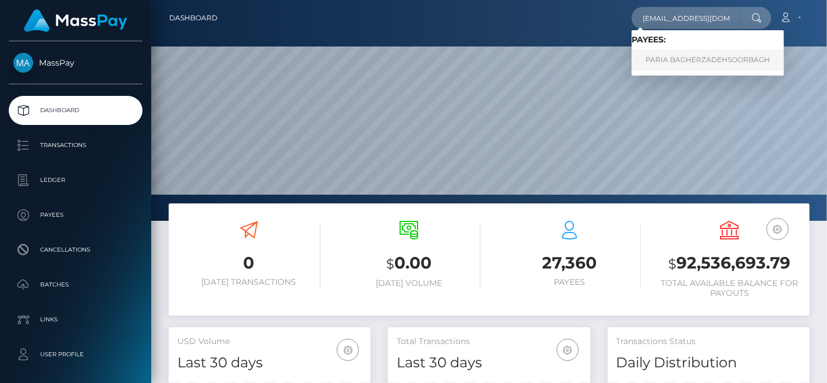 Image resolution: width=827 pixels, height=383 pixels. Describe the element at coordinates (76, 320) in the screenshot. I see `a: Links` at that location.